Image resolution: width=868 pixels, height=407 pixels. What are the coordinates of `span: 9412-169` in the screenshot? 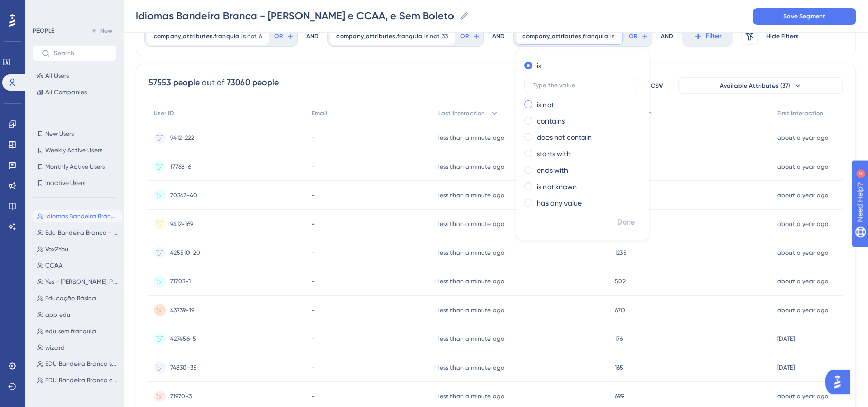 It's located at (181, 224).